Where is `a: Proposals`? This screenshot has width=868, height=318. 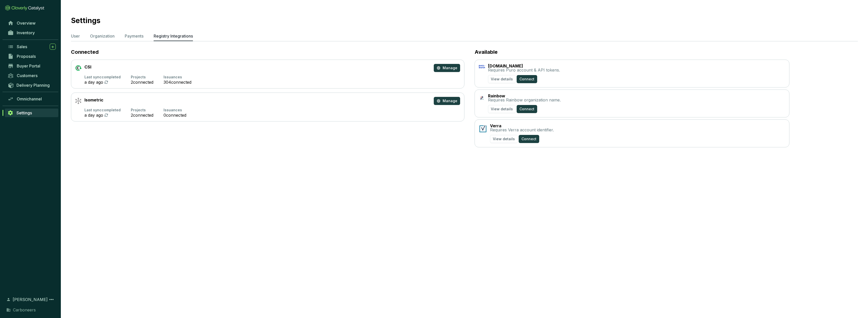
a: Proposals is located at coordinates (32, 56).